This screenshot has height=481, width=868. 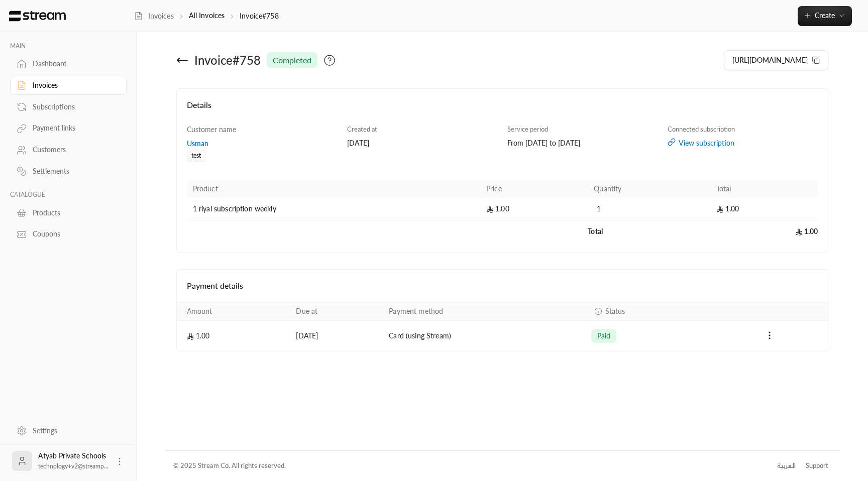 What do you see at coordinates (68, 107) in the screenshot?
I see `a: Subscriptions` at bounding box center [68, 107].